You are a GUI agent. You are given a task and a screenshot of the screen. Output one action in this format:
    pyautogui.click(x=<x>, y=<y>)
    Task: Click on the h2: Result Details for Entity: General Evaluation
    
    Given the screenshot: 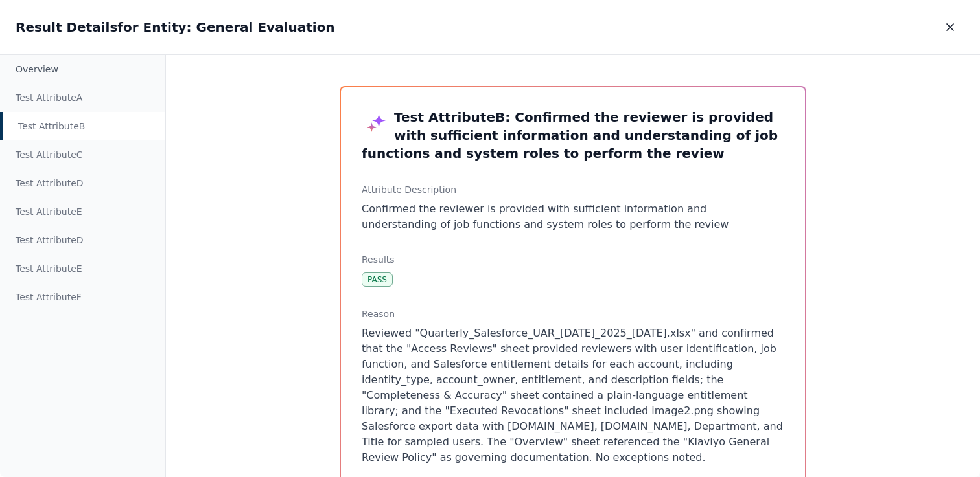 What is the action you would take?
    pyautogui.click(x=175, y=27)
    